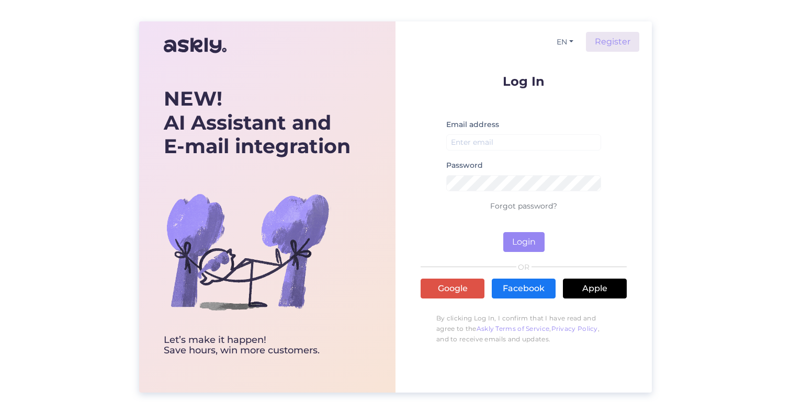 The height and width of the screenshot is (414, 791). What do you see at coordinates (524, 329) in the screenshot?
I see `p: By clicking Log In, I confirm that I have read and agree to the , , and to receive emails and upd...` at bounding box center [524, 329].